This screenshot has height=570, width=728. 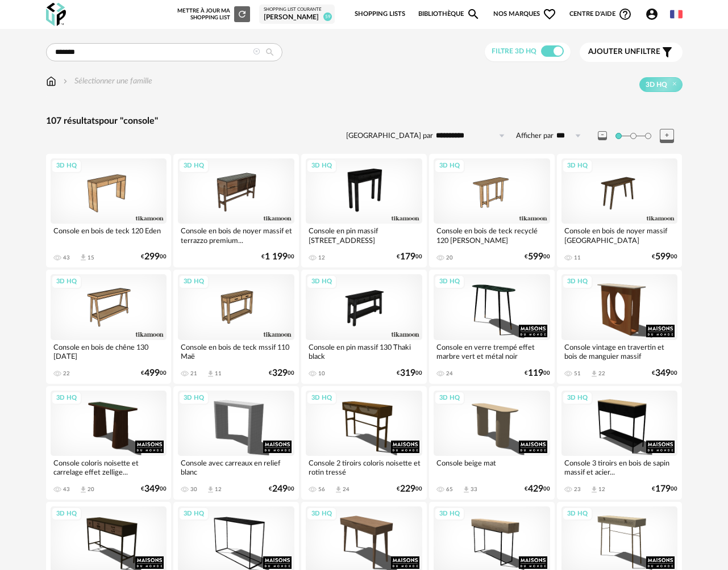 What do you see at coordinates (327, 16) in the screenshot?
I see `span: 59` at bounding box center [327, 16].